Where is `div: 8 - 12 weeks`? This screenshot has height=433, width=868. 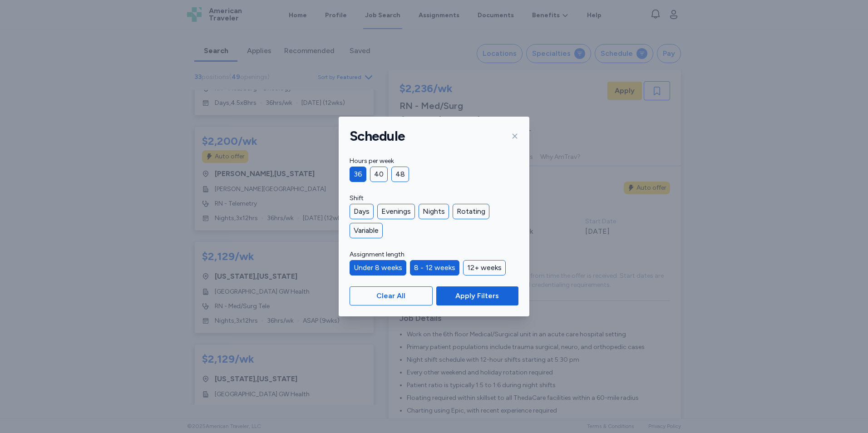
div: 8 - 12 weeks is located at coordinates (435, 268).